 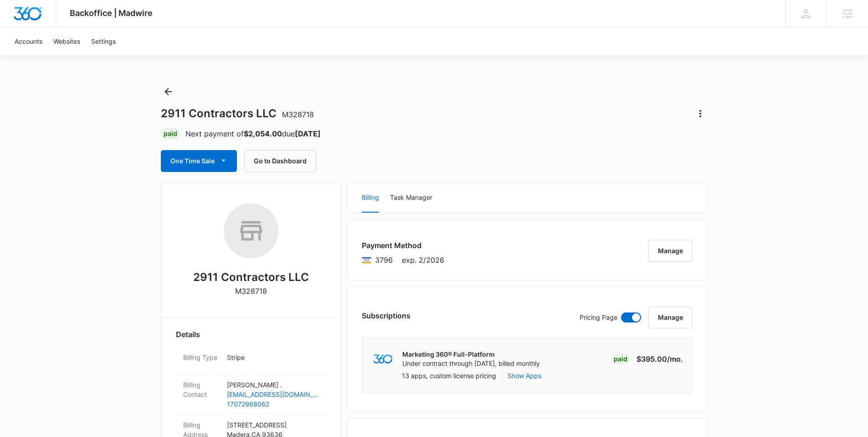 What do you see at coordinates (471, 354) in the screenshot?
I see `p: Marketing 360® Full-Platform` at bounding box center [471, 354].